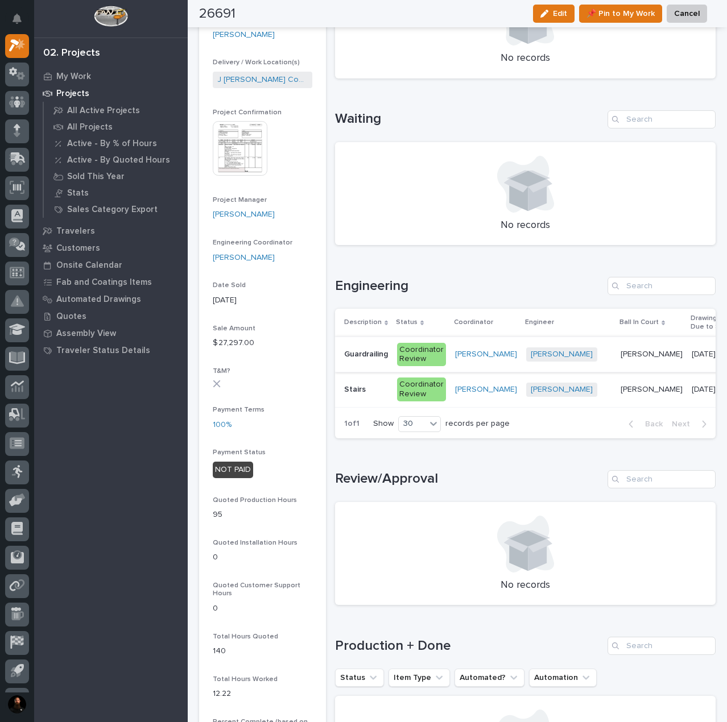 The height and width of the screenshot is (722, 727). I want to click on p: 12.22, so click(262, 694).